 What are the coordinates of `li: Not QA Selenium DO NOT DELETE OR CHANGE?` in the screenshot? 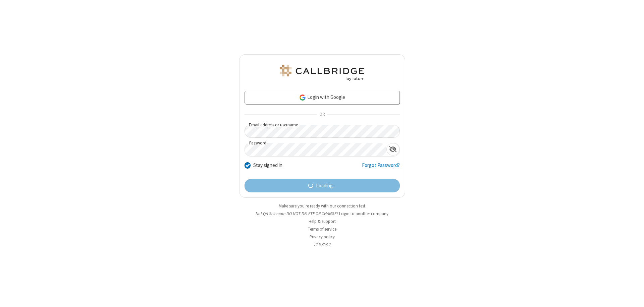 It's located at (322, 214).